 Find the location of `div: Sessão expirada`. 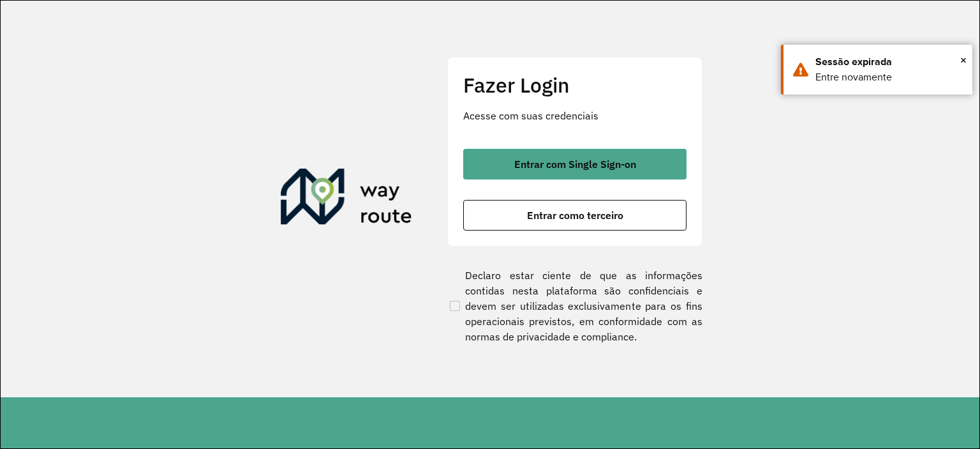

div: Sessão expirada is located at coordinates (889, 62).